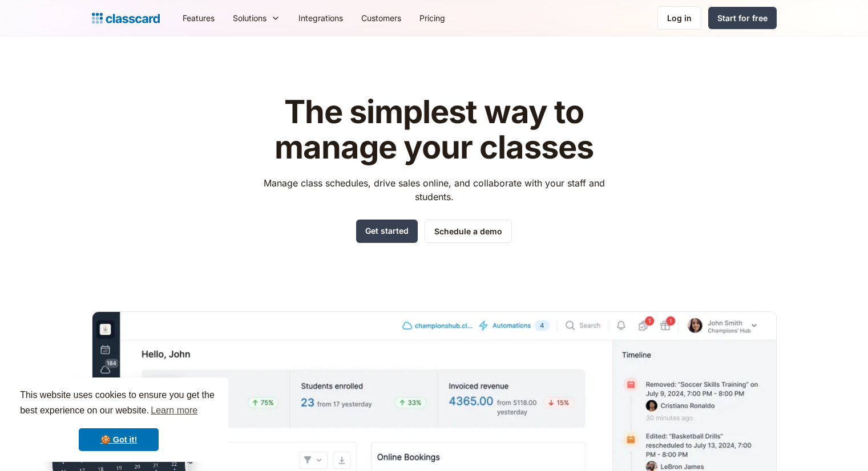 Image resolution: width=868 pixels, height=471 pixels. What do you see at coordinates (742, 18) in the screenshot?
I see `div: Start for free` at bounding box center [742, 18].